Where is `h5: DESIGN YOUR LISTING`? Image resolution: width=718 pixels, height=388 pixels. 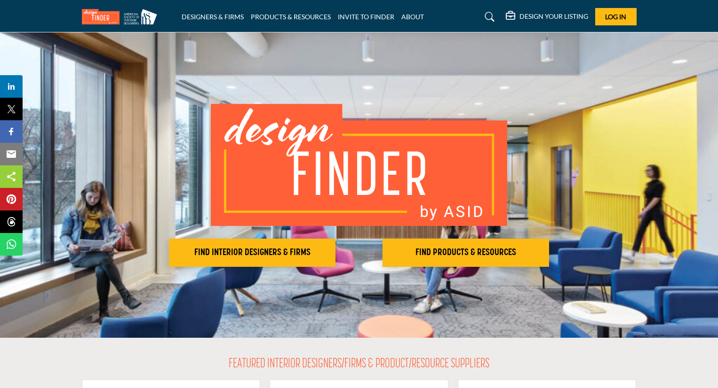
h5: DESIGN YOUR LISTING is located at coordinates (553, 16).